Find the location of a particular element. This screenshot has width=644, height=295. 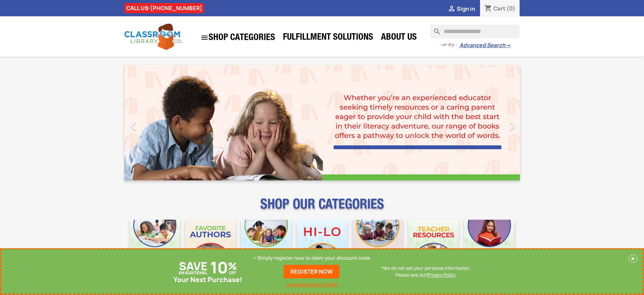

img: CLC_Favorite_Authors_Mobile.jpg is located at coordinates (211, 245).